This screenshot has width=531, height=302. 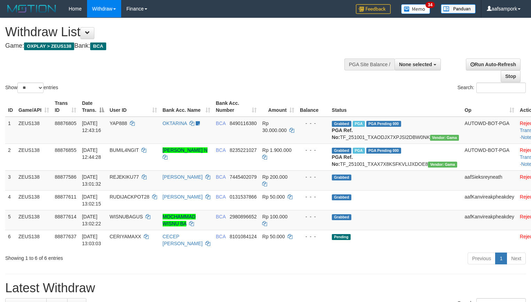 What do you see at coordinates (416, 9) in the screenshot?
I see `img: Button%20Memo.svg` at bounding box center [416, 9].